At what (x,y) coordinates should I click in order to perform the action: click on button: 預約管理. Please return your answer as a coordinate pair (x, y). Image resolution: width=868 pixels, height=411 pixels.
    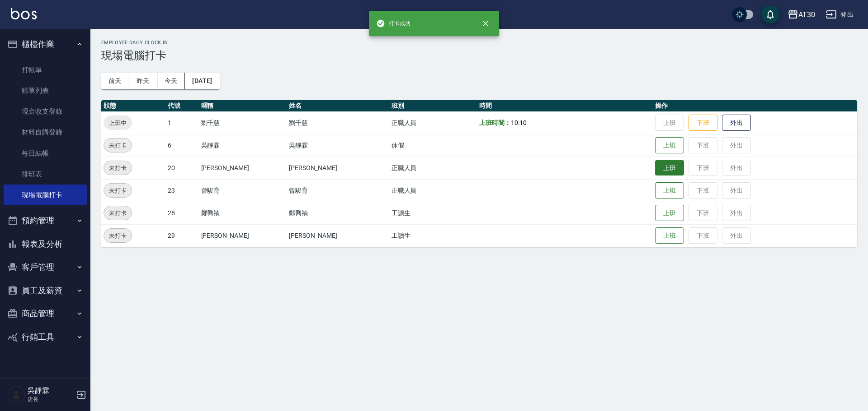
    Looking at the image, I should click on (45, 220).